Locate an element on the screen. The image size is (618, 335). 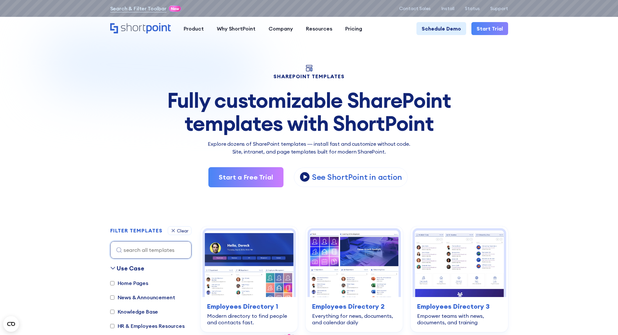
p: See ShortPoint in action is located at coordinates (357, 177).